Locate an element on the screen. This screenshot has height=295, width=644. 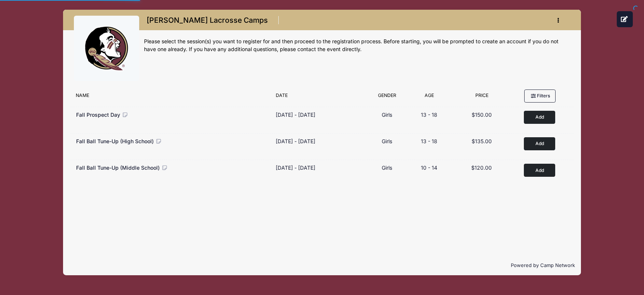
p: Powered by Camp Network is located at coordinates (322, 265).